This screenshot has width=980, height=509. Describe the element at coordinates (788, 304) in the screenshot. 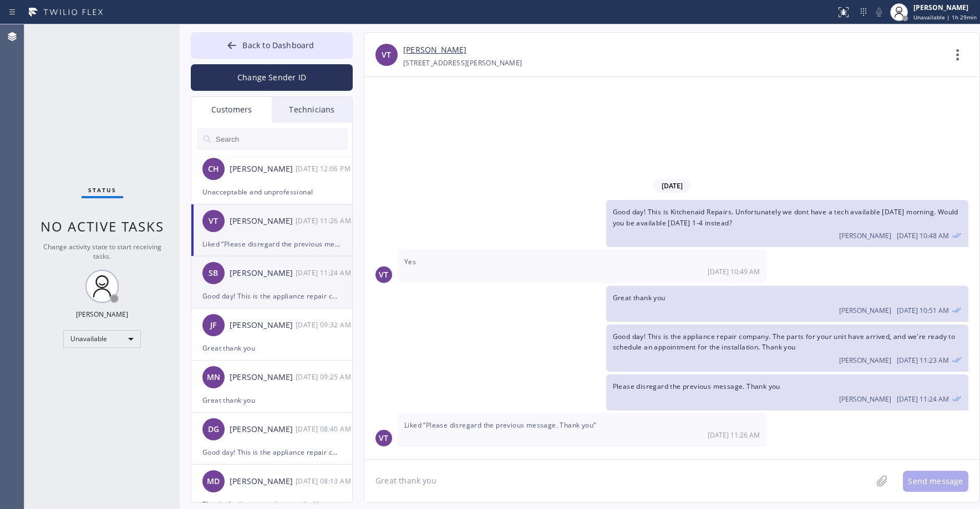

I see `div: 09/18/2025 9:51 AM` at that location.